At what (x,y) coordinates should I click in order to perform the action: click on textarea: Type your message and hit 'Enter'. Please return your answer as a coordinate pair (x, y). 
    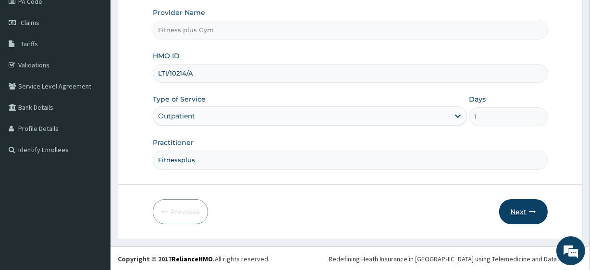
    Looking at the image, I should click on (94, 190).